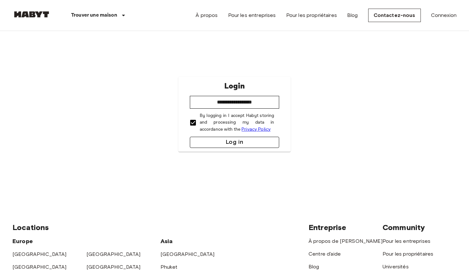 The width and height of the screenshot is (469, 277). I want to click on a: Centre d'aide, so click(325, 254).